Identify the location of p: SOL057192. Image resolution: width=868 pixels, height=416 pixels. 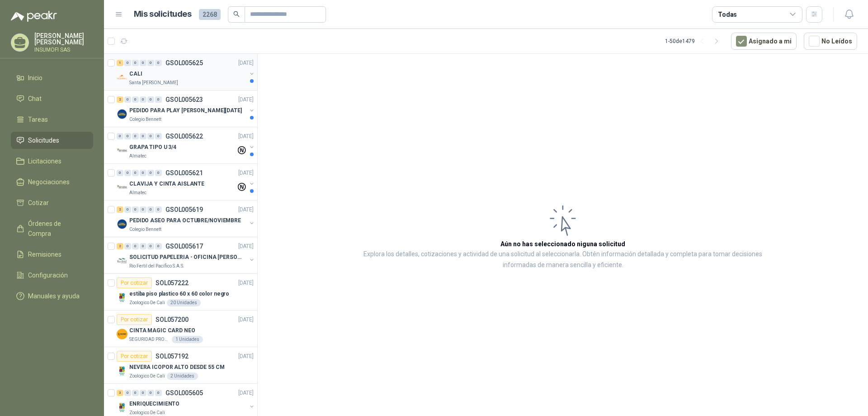
(172, 356).